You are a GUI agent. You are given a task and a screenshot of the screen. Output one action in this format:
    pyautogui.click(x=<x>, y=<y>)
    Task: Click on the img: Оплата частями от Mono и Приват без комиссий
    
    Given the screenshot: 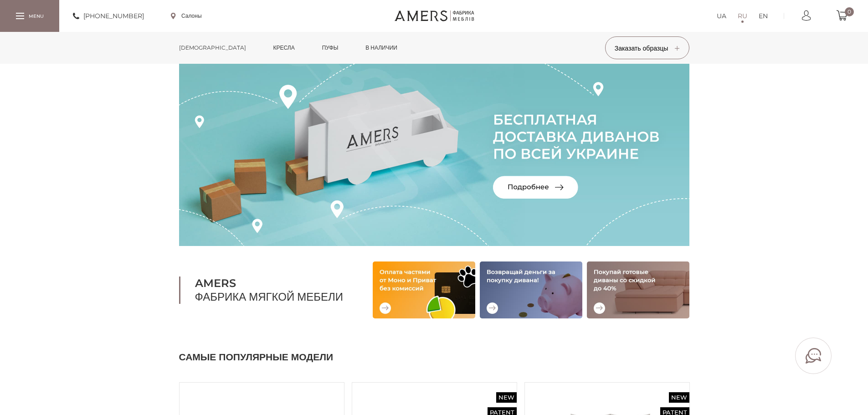 What is the action you would take?
    pyautogui.click(x=424, y=290)
    